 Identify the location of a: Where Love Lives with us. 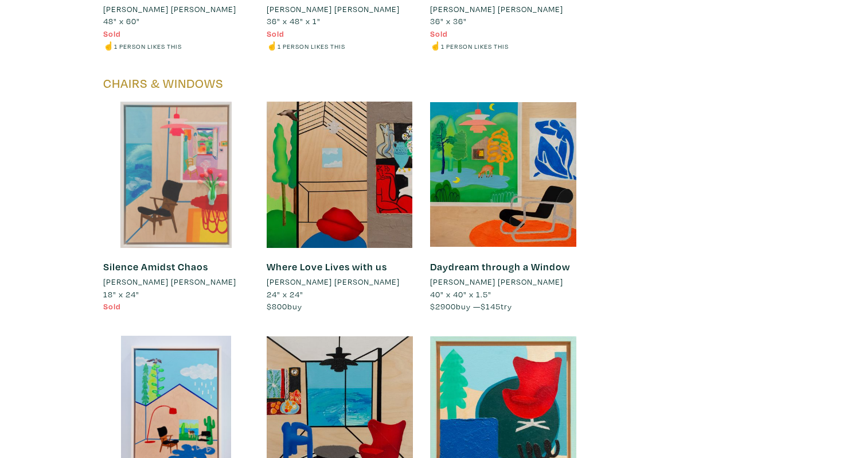
(327, 266).